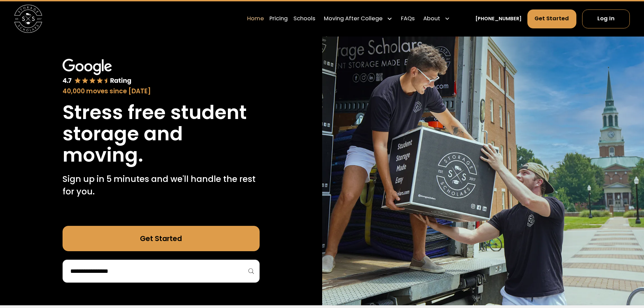  I want to click on img: Storage Scholars main logo, so click(28, 18).